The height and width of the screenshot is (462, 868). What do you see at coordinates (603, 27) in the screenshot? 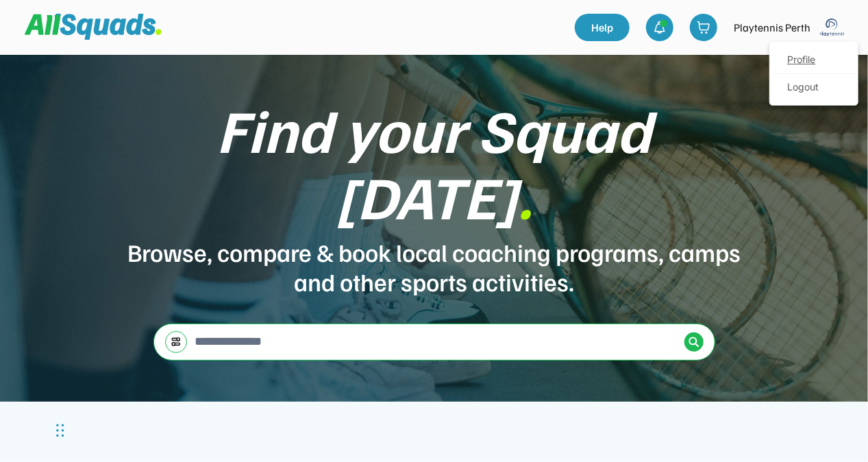
I see `a: Help` at bounding box center [603, 27].